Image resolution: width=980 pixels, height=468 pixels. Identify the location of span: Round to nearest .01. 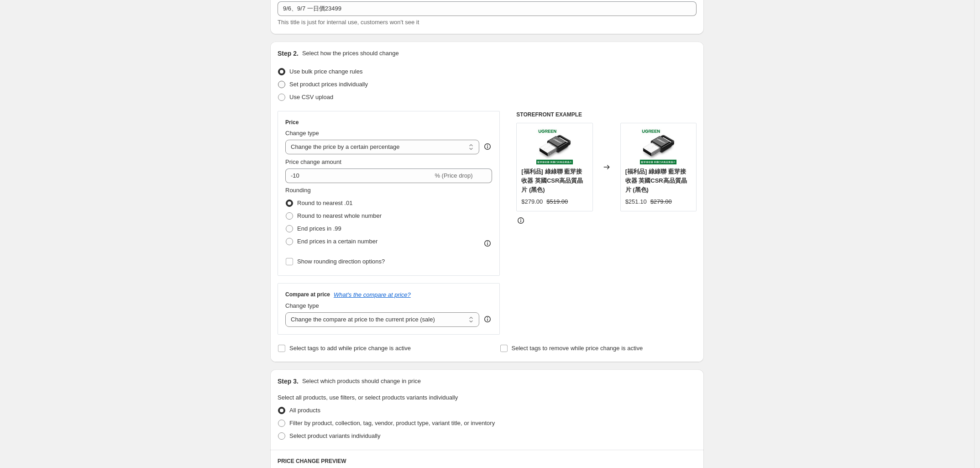
(325, 203).